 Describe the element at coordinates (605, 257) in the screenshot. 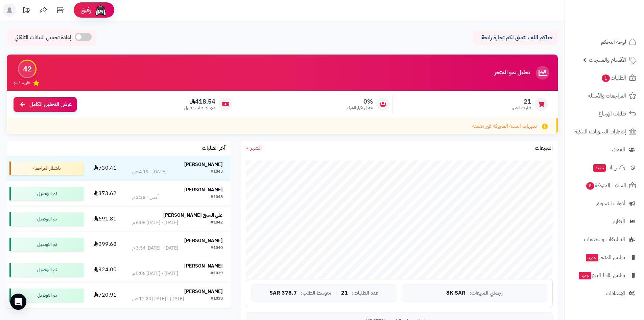

I see `span: تطبيق المتجر` at that location.